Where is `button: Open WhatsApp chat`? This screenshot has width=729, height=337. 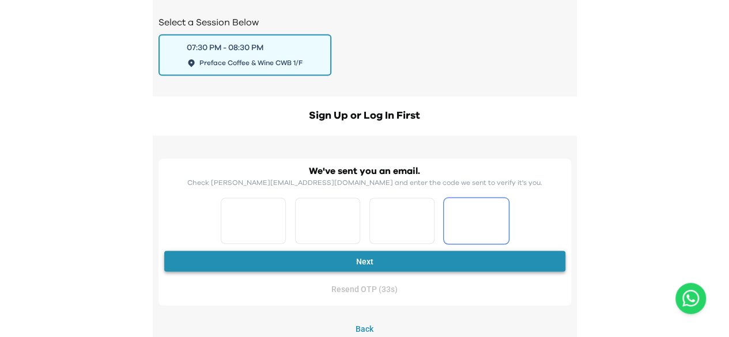 button: Open WhatsApp chat is located at coordinates (690, 298).